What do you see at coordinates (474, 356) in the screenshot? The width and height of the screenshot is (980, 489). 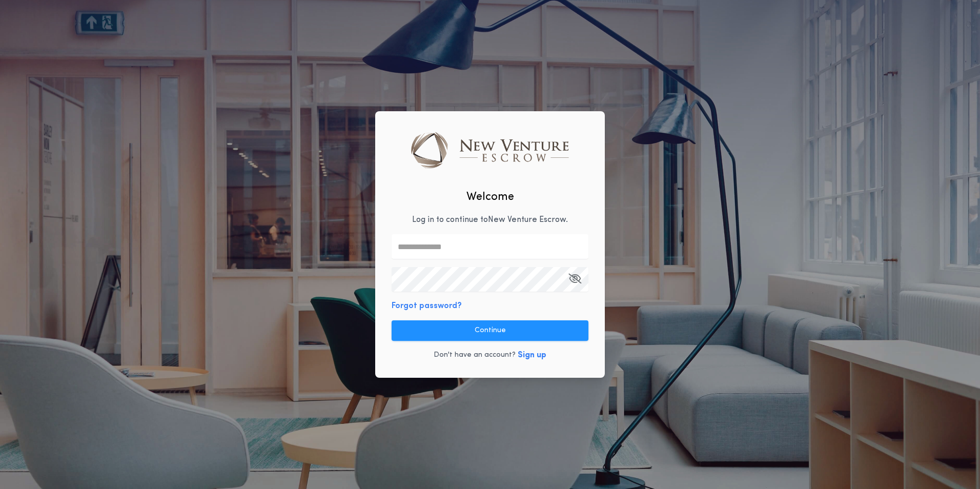 I see `p: Don't have an account?` at bounding box center [474, 356].